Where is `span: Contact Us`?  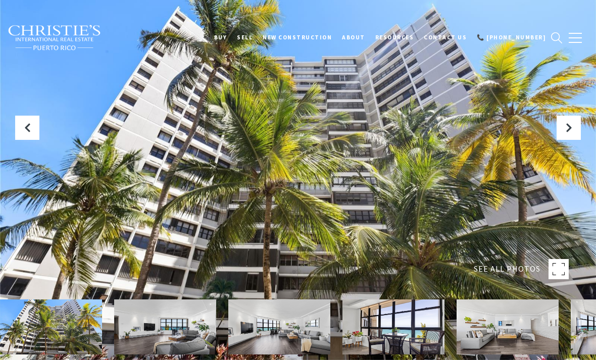 span: Contact Us is located at coordinates (445, 37).